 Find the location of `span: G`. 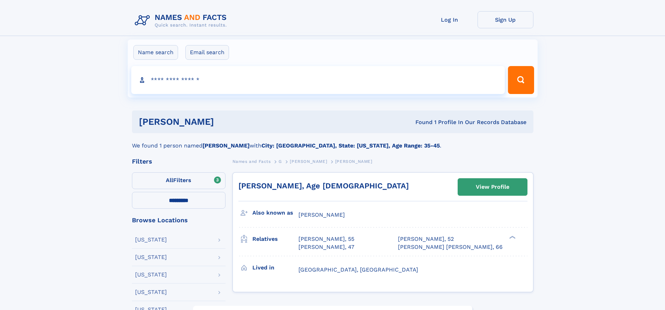

span: G is located at coordinates (280, 161).